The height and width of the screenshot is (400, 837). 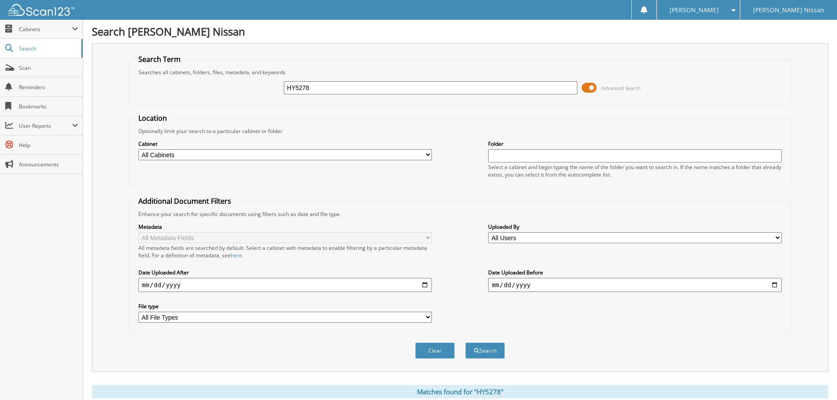 I want to click on span: User Reports, so click(x=45, y=126).